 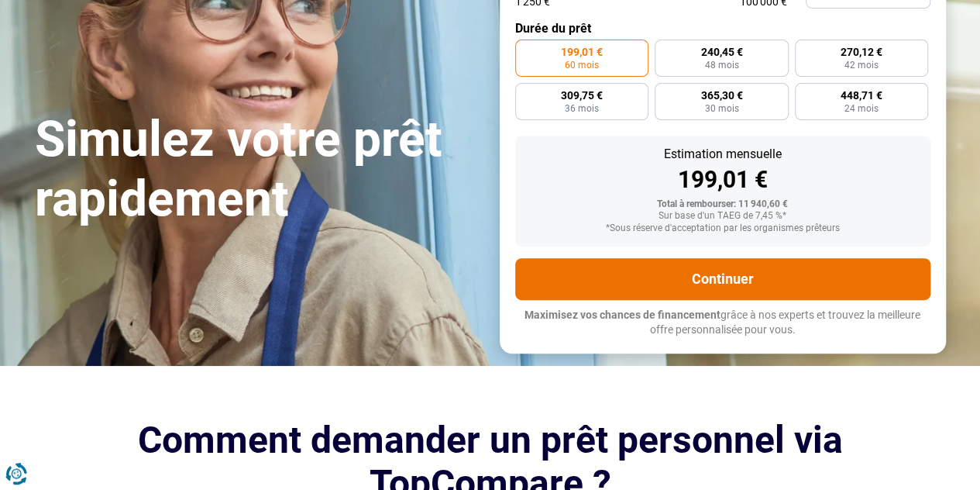 What do you see at coordinates (723, 180) in the screenshot?
I see `div: 199,01 €` at bounding box center [723, 180].